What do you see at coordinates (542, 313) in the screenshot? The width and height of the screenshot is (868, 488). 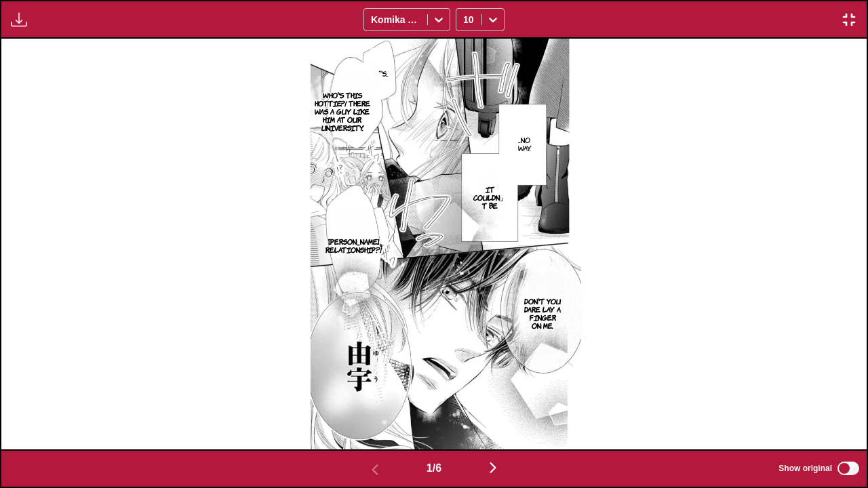 I see `p: Don't you dare lay a finger on me.` at bounding box center [542, 313].